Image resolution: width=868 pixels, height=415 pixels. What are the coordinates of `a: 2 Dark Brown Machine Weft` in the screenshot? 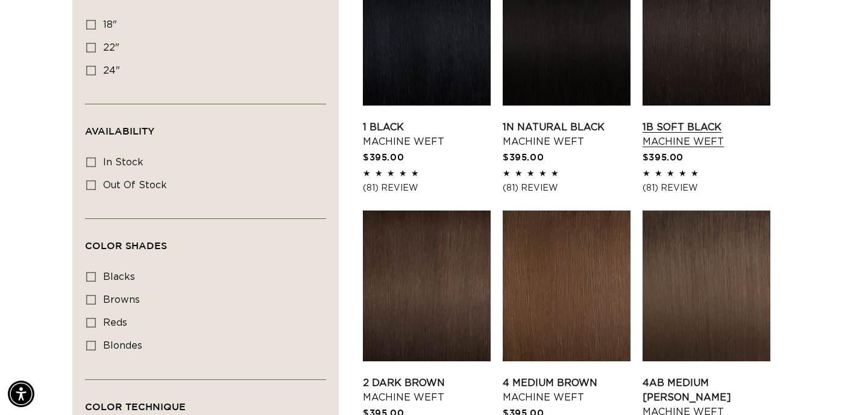 It's located at (427, 390).